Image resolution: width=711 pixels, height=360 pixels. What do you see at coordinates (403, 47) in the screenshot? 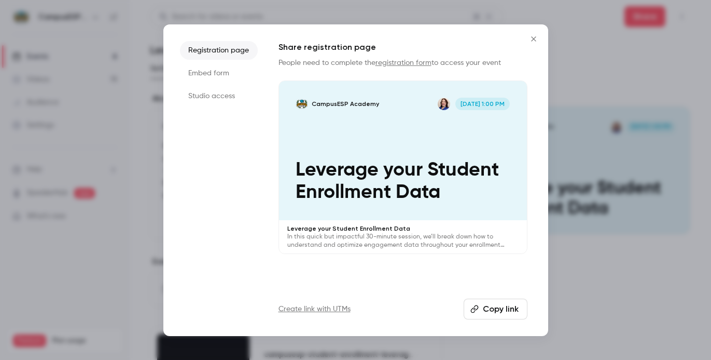
I see `h1: Share registration page` at bounding box center [403, 47].